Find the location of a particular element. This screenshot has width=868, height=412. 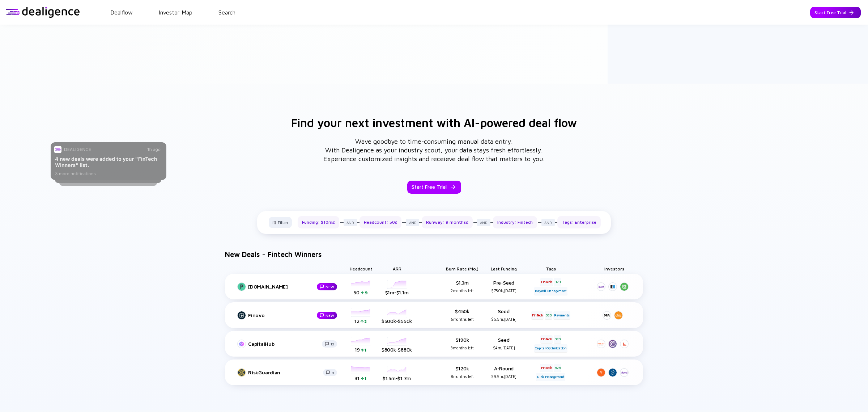

div: 2 months left is located at coordinates (462, 290).